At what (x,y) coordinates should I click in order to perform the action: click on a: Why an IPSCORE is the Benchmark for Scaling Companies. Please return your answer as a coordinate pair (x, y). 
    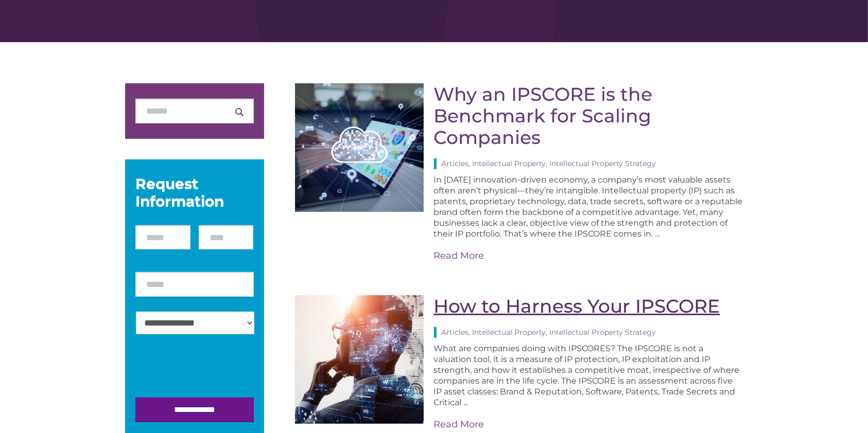
    Looking at the image, I should click on (543, 116).